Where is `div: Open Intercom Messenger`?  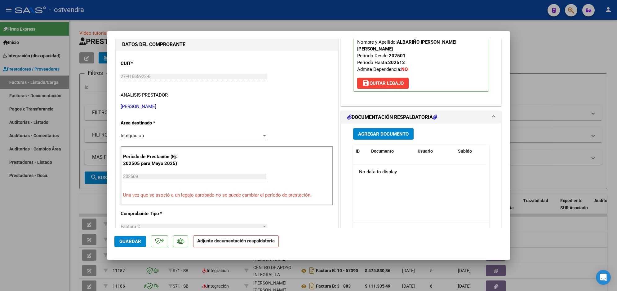
div: Open Intercom Messenger is located at coordinates (603, 278).